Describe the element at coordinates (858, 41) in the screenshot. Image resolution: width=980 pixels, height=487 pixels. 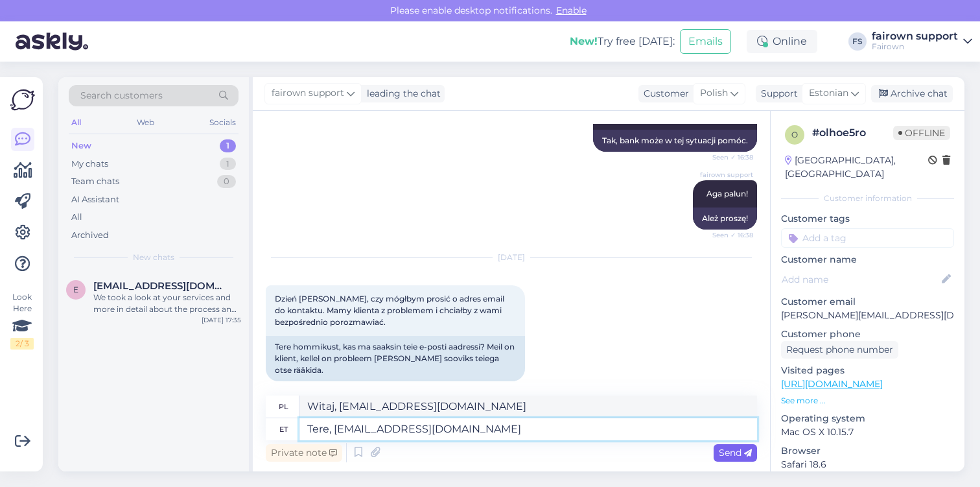
I see `div: FS` at that location.